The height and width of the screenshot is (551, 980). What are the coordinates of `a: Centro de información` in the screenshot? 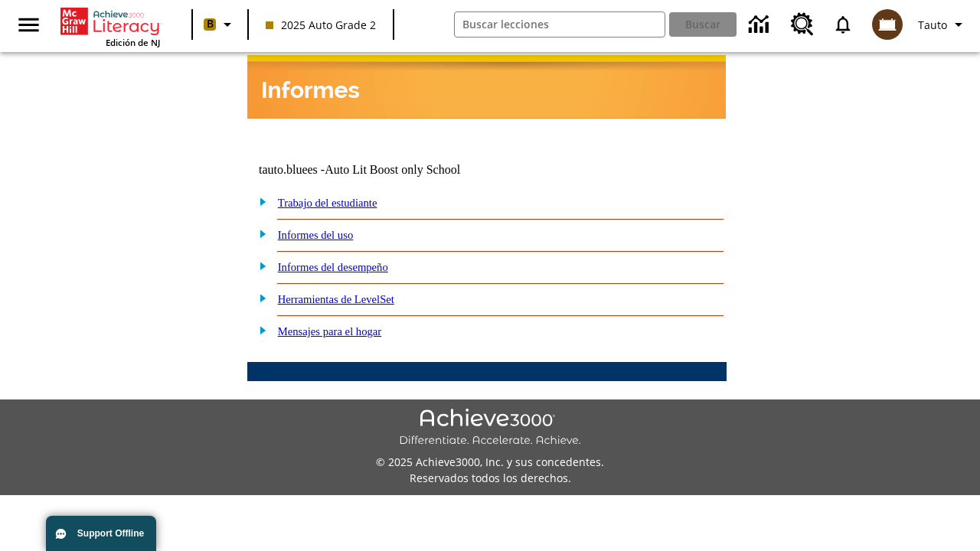 It's located at (760, 24).